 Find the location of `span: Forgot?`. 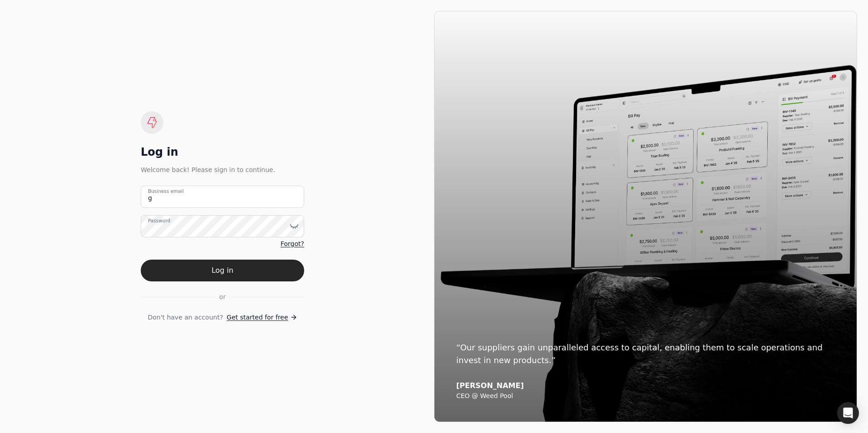

span: Forgot? is located at coordinates (292, 244).